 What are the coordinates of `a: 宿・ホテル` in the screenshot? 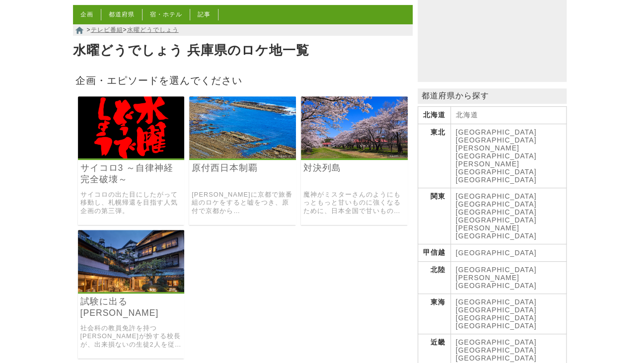 It's located at (166, 14).